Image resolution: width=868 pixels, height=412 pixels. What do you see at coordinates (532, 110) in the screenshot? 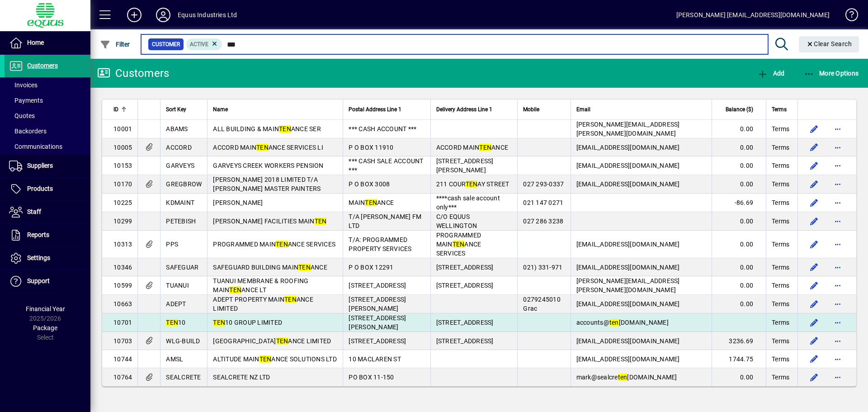
I see `span: Mobile` at bounding box center [532, 110].